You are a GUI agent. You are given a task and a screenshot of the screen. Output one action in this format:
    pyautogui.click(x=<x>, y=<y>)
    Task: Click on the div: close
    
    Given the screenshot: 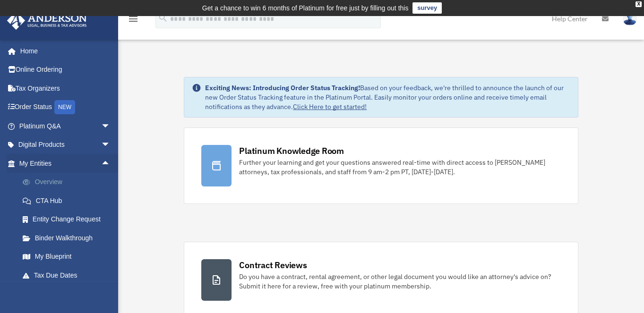 What is the action you would take?
    pyautogui.click(x=639, y=4)
    